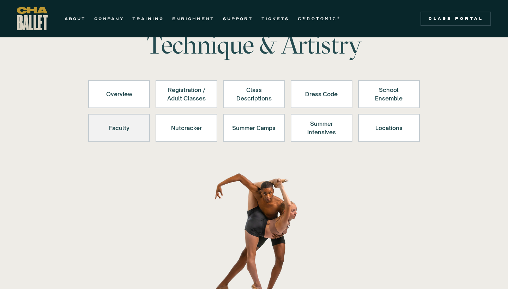 The width and height of the screenshot is (508, 289). What do you see at coordinates (119, 128) in the screenshot?
I see `a: Faculty` at bounding box center [119, 128].